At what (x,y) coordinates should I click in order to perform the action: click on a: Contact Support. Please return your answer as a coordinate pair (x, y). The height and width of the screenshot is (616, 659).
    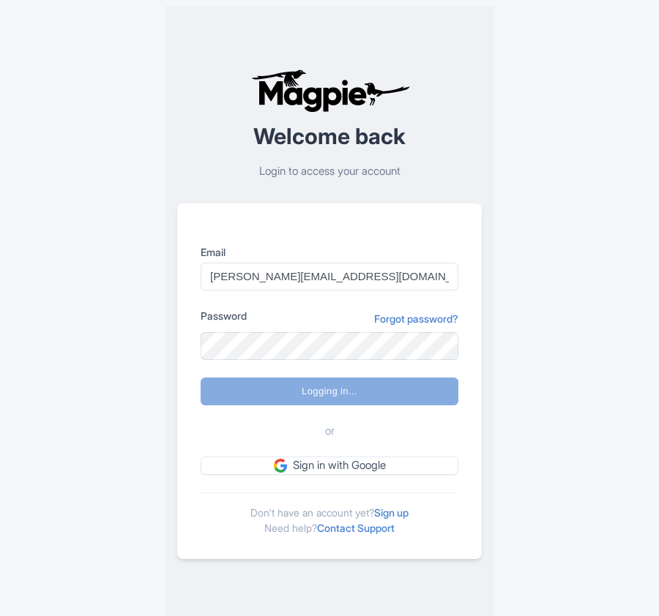
    Looking at the image, I should click on (356, 528).